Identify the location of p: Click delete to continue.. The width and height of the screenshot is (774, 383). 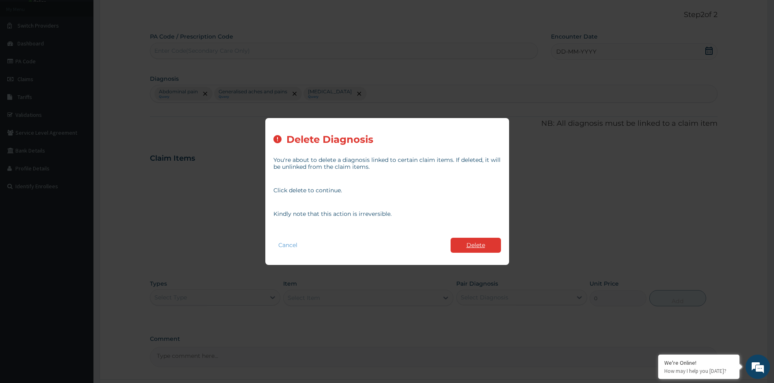
(387, 190).